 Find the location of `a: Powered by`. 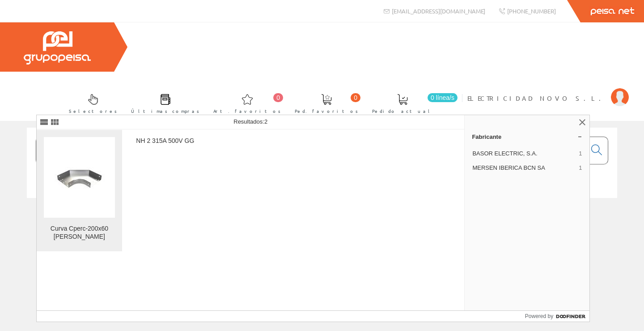

a: Powered by is located at coordinates (557, 316).